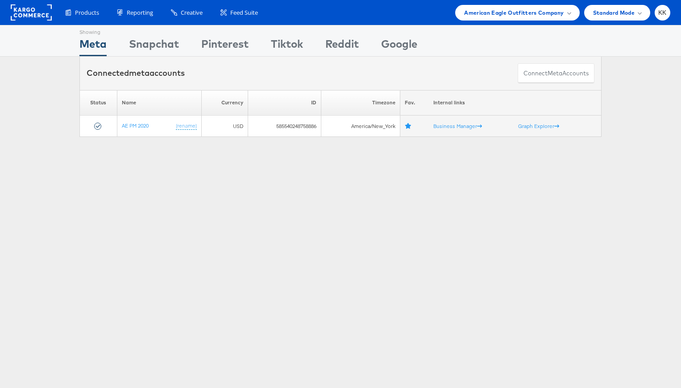 Image resolution: width=681 pixels, height=388 pixels. Describe the element at coordinates (136, 73) in the screenshot. I see `div: Connected accounts` at that location.